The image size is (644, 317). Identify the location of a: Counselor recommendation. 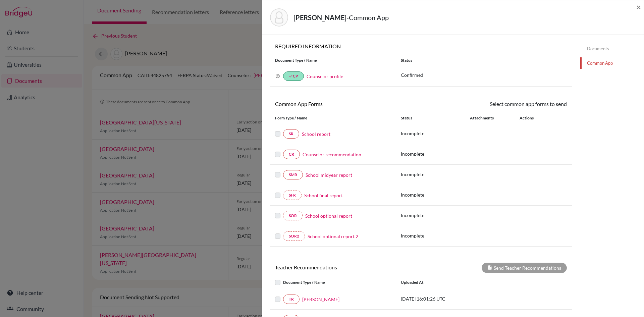
(332, 155).